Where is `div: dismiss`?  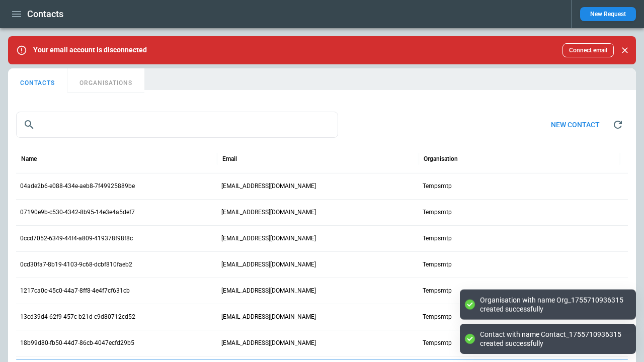 div: dismiss is located at coordinates (625, 50).